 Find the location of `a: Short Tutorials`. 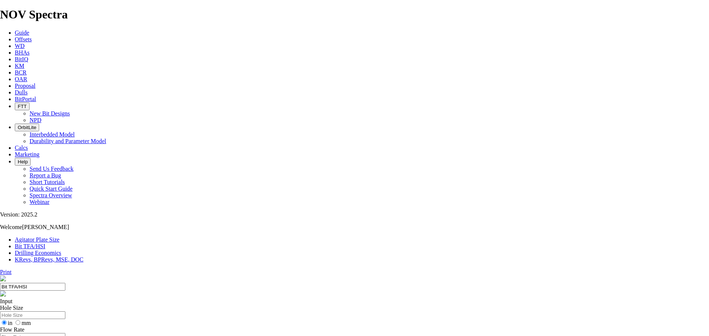

a: Short Tutorials is located at coordinates (47, 182).